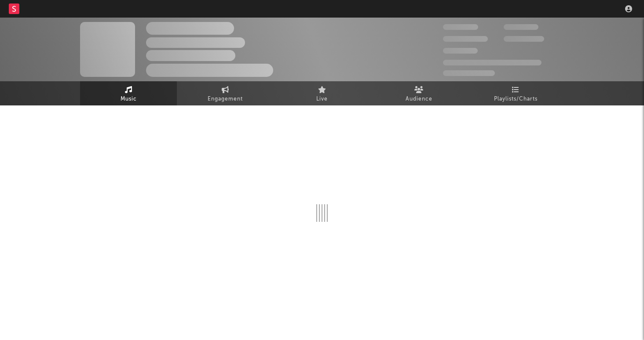 This screenshot has width=644, height=340. What do you see at coordinates (419, 99) in the screenshot?
I see `span: Audience` at bounding box center [419, 99].